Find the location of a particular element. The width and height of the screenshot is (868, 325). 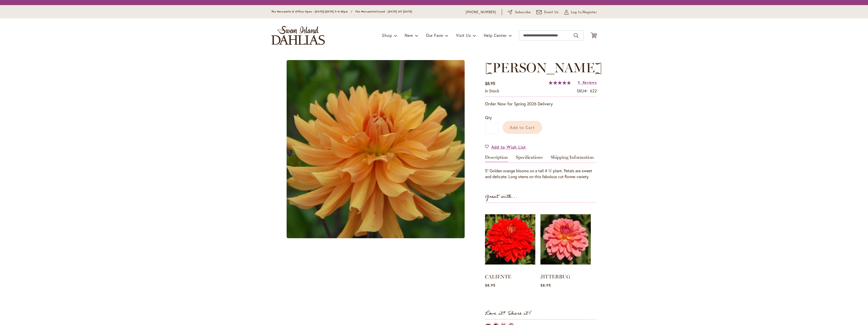

span: Email Us is located at coordinates (551, 12).